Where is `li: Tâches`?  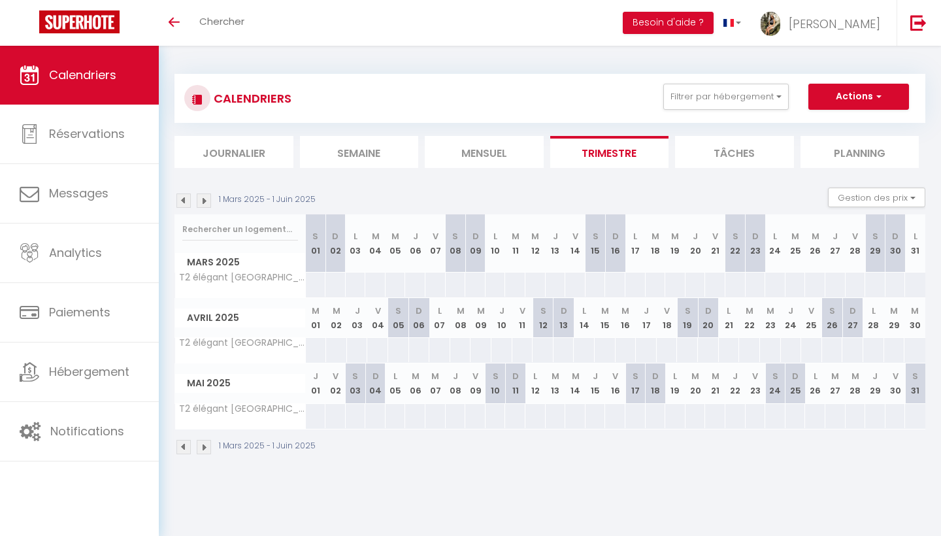 li: Tâches is located at coordinates (735, 152).